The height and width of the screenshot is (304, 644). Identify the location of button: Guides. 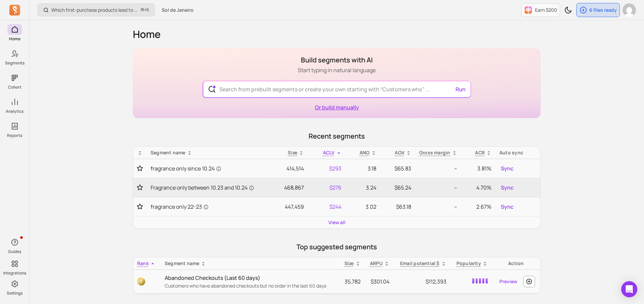
(15, 245).